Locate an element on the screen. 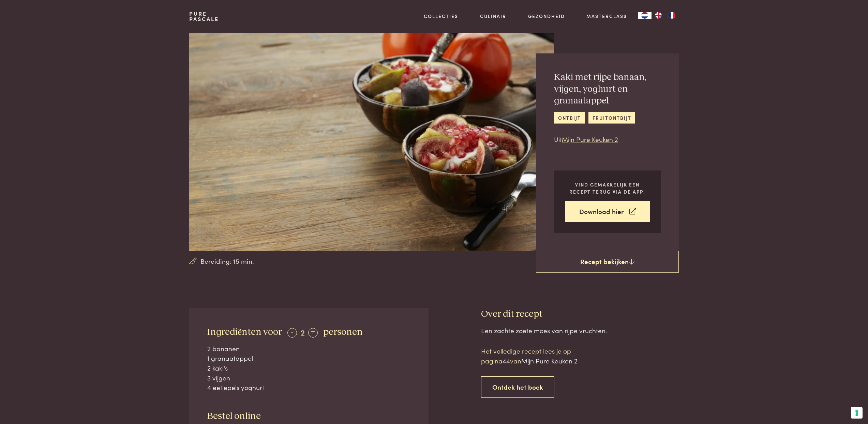 This screenshot has height=424, width=868. span: Ingrediënten voor is located at coordinates (245, 332).